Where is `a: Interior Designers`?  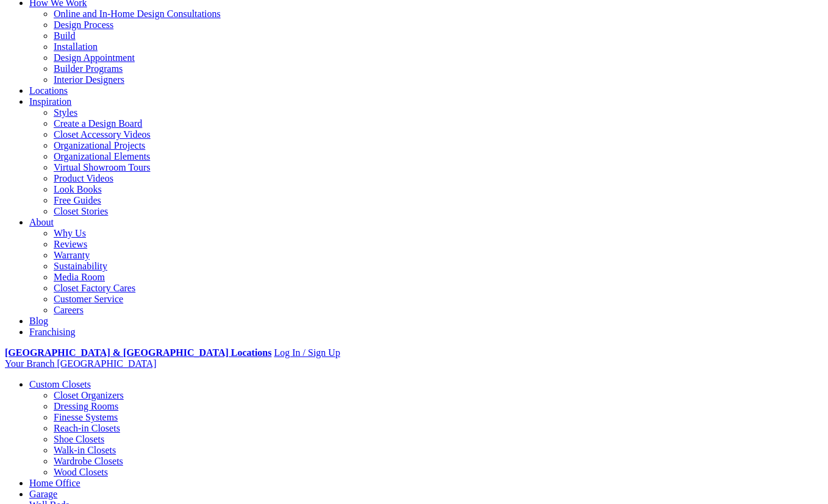 a: Interior Designers is located at coordinates (89, 79).